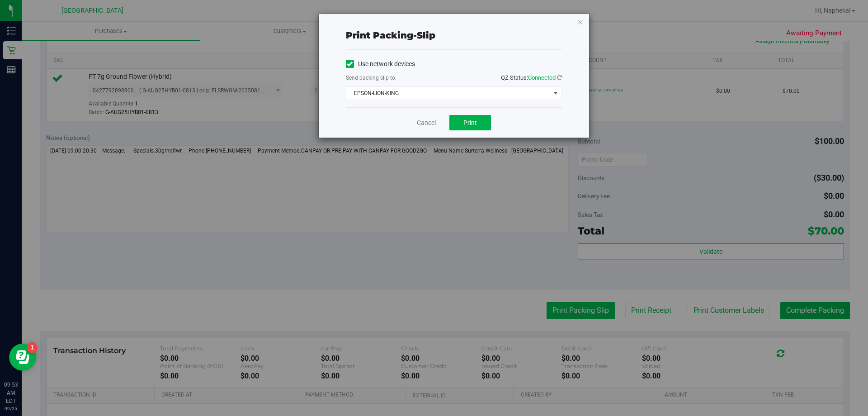 This screenshot has height=416, width=868. Describe the element at coordinates (380, 63) in the screenshot. I see `label: Use network devices` at that location.